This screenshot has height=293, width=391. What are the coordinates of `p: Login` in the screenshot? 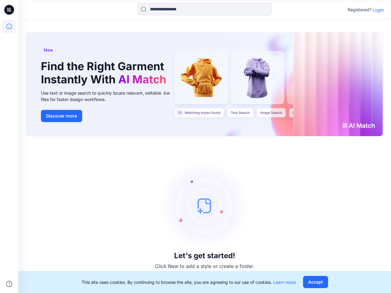 It's located at (378, 10).